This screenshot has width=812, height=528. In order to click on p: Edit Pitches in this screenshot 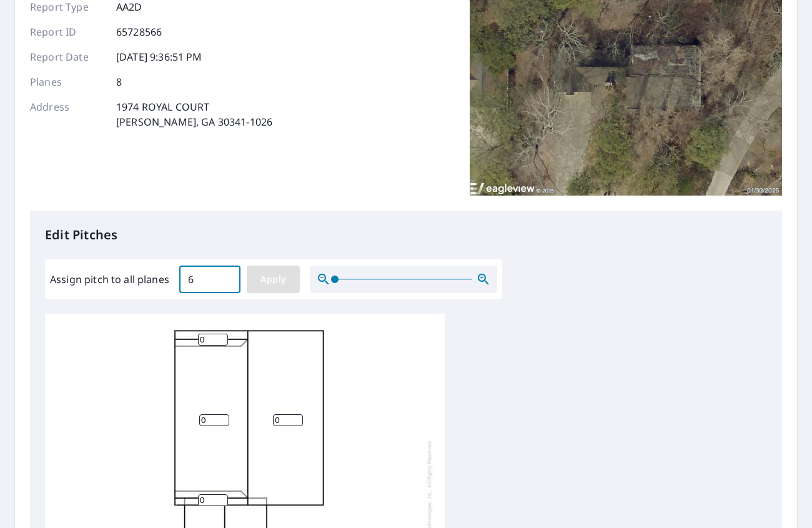, I will do `click(406, 235)`.